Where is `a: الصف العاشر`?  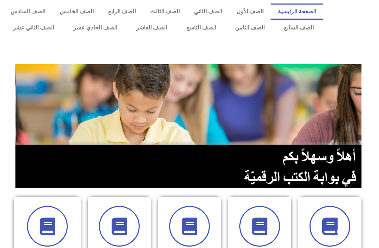
a: الصف العاشر is located at coordinates (151, 28).